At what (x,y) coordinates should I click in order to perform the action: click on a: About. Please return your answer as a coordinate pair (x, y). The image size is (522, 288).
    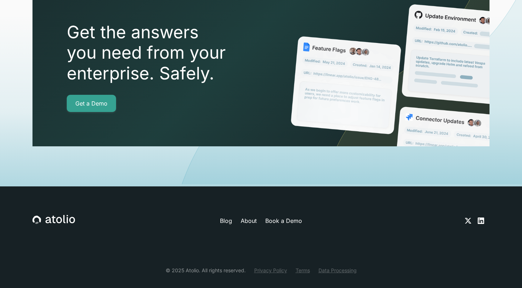
    Looking at the image, I should click on (249, 220).